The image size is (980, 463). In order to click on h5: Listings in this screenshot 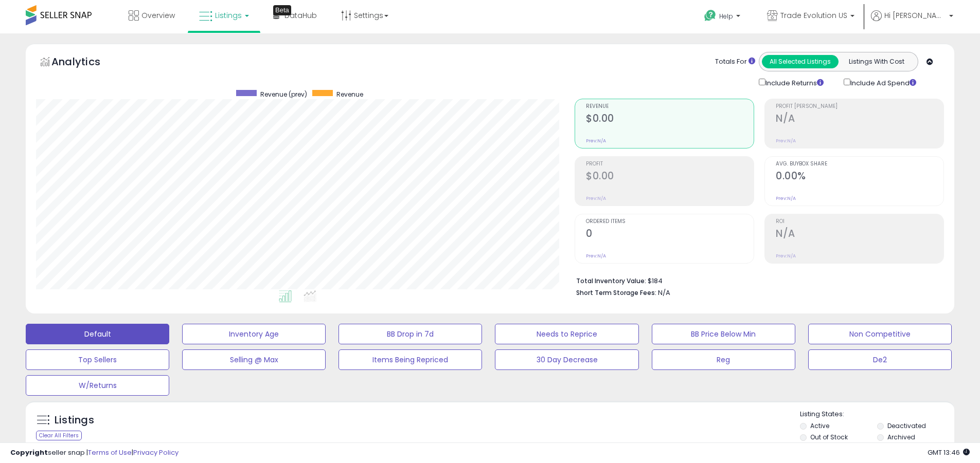, I will do `click(74, 420)`.